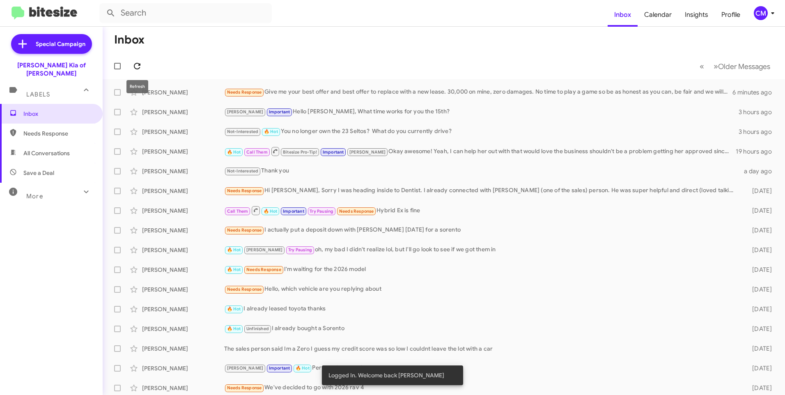  Describe the element at coordinates (759, 171) in the screenshot. I see `div: a day ago` at that location.